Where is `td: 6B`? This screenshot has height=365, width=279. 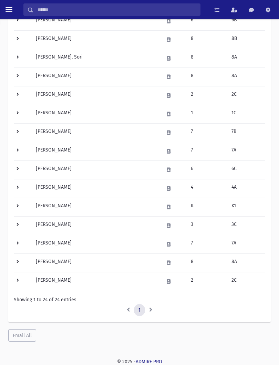
td: 6B is located at coordinates (246, 21).